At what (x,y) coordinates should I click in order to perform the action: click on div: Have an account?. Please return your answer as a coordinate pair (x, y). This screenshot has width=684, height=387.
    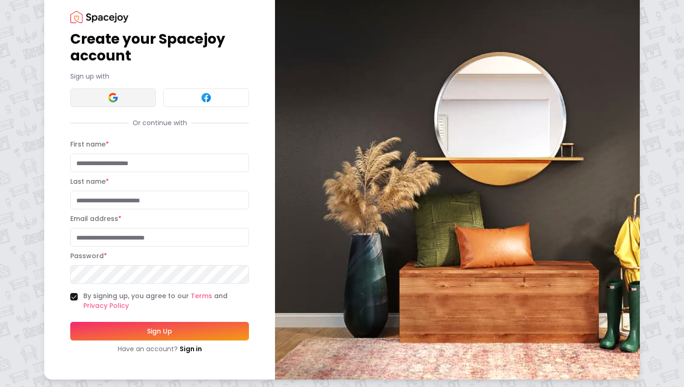
    Looking at the image, I should click on (160, 349).